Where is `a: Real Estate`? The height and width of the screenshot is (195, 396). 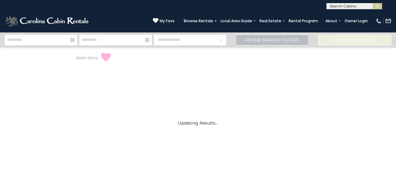
a: Real Estate is located at coordinates (270, 21).